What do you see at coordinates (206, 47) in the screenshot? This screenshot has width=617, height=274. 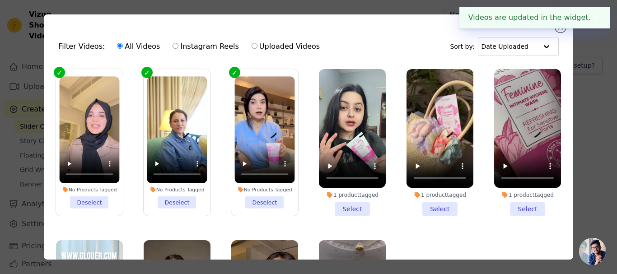 I see `label: Instagram Reels` at bounding box center [206, 47].